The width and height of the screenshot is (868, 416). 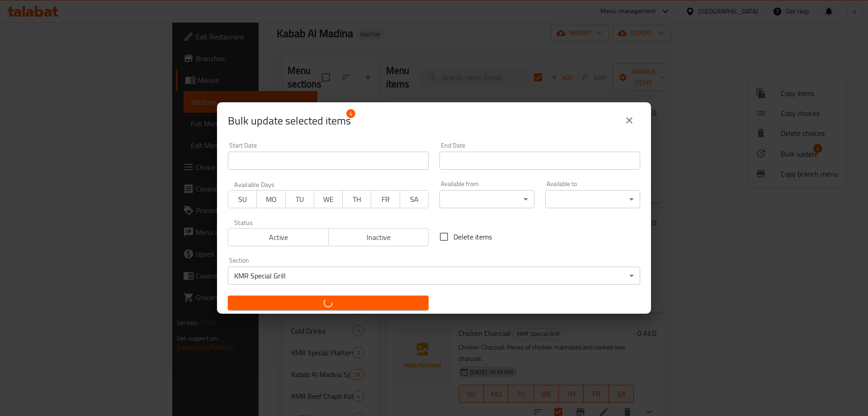 I want to click on button: MO, so click(x=270, y=199).